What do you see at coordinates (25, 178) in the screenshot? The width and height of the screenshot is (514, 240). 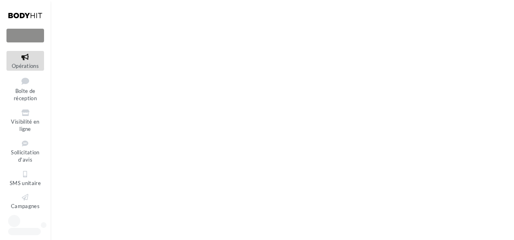 I see `a: SMS unitaire` at bounding box center [25, 178].